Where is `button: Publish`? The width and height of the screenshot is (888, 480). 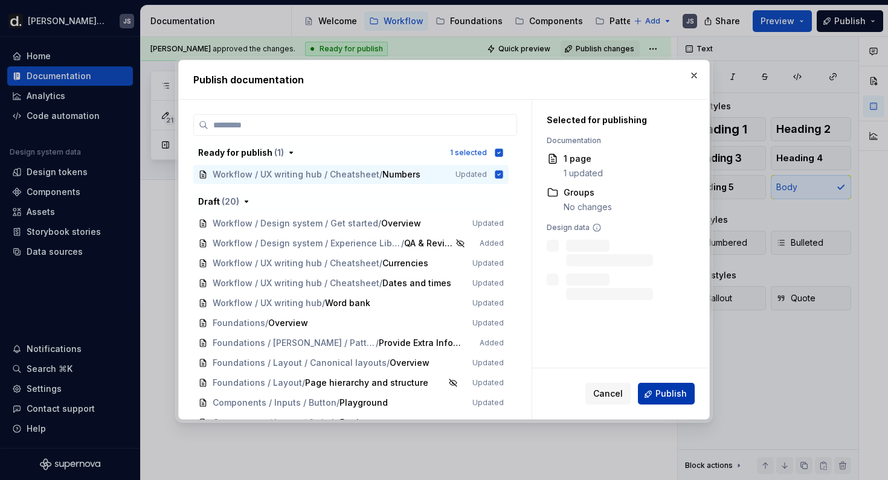 button: Publish is located at coordinates (666, 395).